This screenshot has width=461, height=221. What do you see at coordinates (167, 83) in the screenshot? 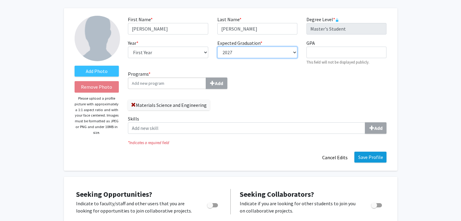
I see `input: Programs*Add` at bounding box center [167, 83].